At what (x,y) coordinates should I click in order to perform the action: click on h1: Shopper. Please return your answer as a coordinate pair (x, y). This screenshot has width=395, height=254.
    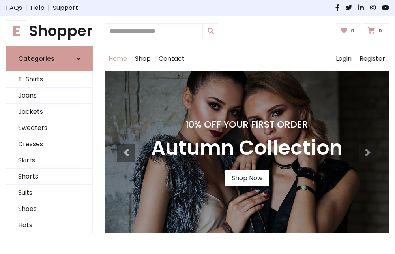
    Looking at the image, I should click on (49, 31).